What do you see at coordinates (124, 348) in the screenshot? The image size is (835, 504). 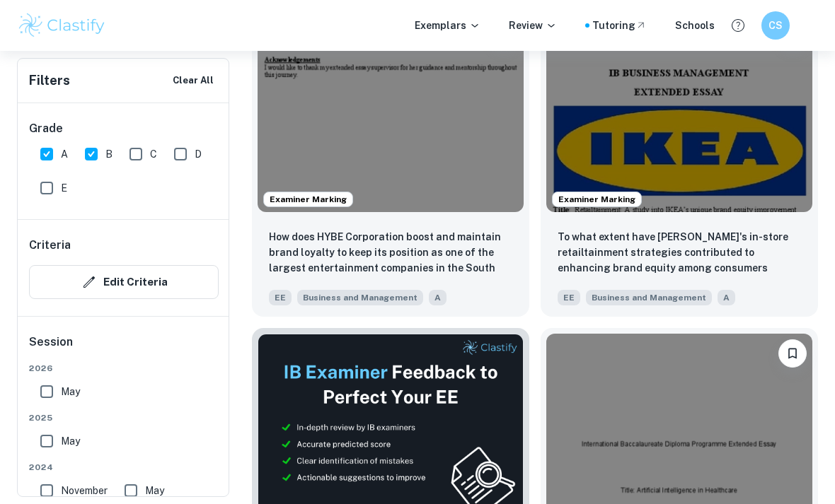 I see `h6: Session` at bounding box center [124, 348].